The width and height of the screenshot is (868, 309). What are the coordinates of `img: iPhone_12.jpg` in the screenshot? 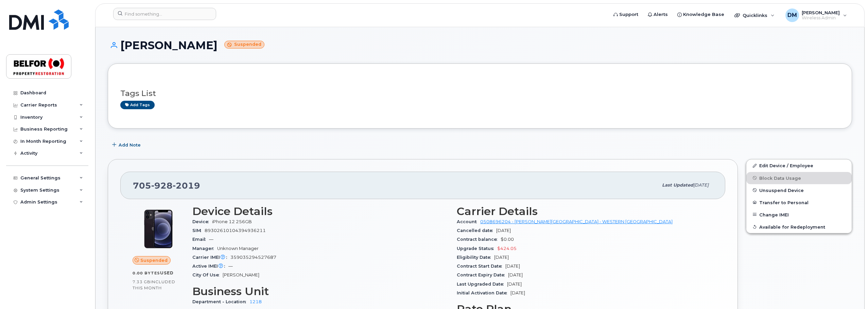 It's located at (159, 229).